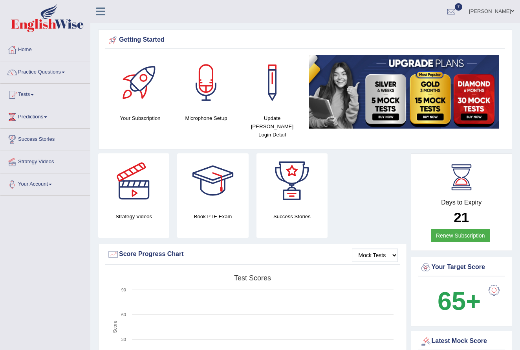  I want to click on a: Tests, so click(45, 93).